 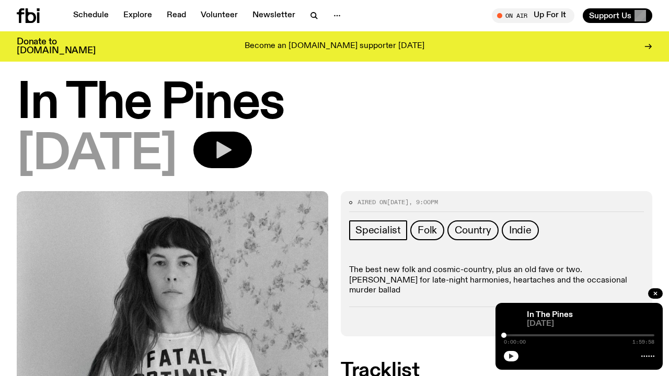 I want to click on a: Schedule, so click(x=91, y=16).